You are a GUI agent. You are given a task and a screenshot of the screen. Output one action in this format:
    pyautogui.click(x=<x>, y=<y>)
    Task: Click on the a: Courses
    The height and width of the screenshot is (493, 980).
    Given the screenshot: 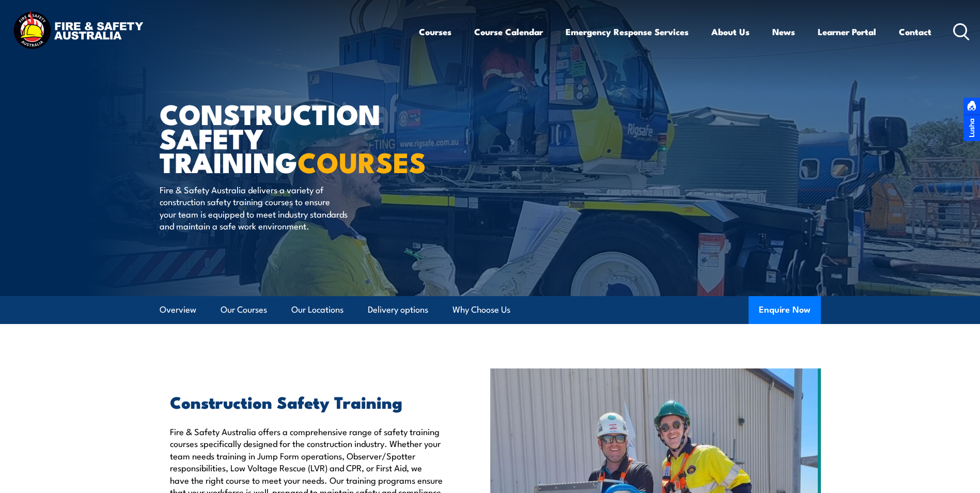 What is the action you would take?
    pyautogui.click(x=435, y=31)
    